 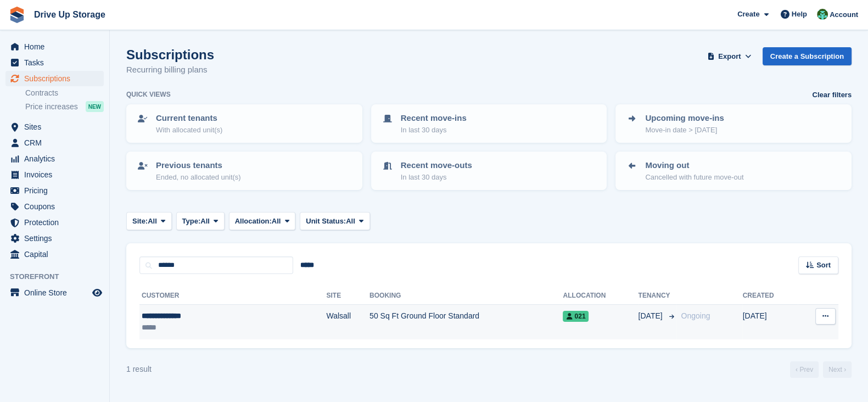 I want to click on span: Export, so click(x=729, y=56).